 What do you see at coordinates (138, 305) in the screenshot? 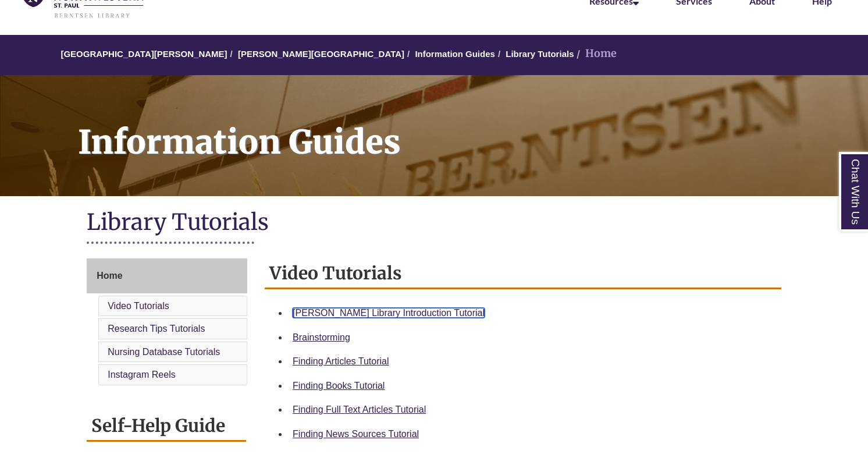
I see `a: Video Tutorials` at bounding box center [138, 305].